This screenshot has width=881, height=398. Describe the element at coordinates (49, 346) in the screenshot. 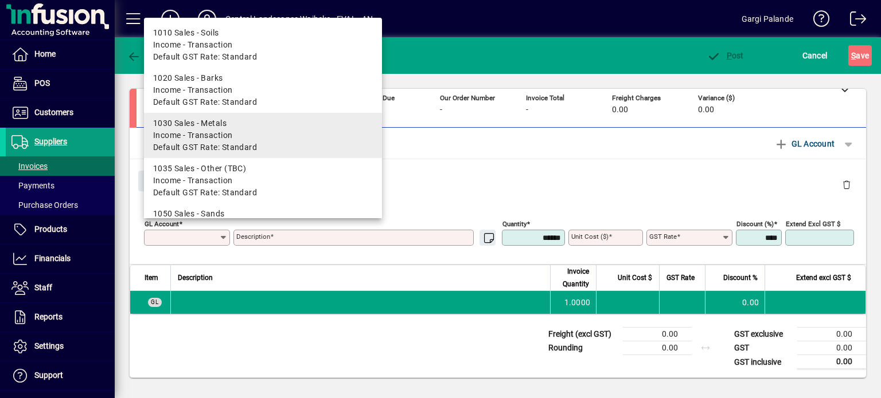

I see `span: Settings` at that location.